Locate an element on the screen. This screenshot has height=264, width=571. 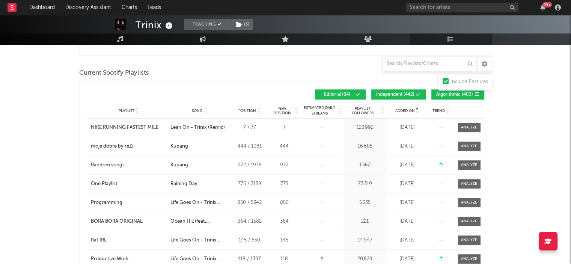
a: NIKE RUNNING FASTEST MILE is located at coordinates (129, 128).